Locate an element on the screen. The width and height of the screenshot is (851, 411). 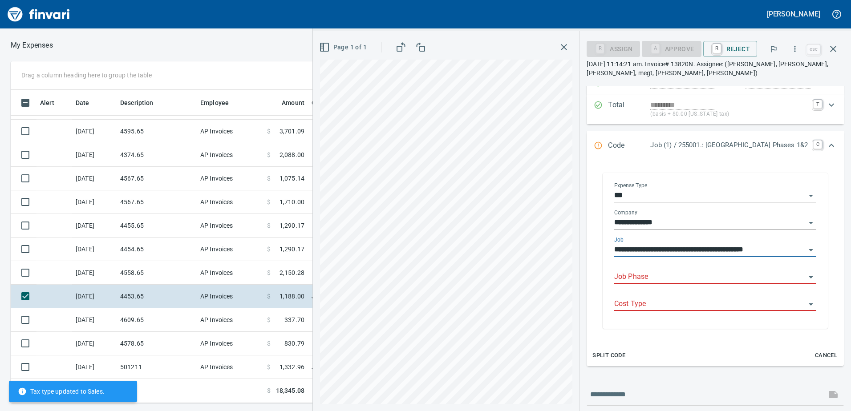
a: esc is located at coordinates (813, 49).